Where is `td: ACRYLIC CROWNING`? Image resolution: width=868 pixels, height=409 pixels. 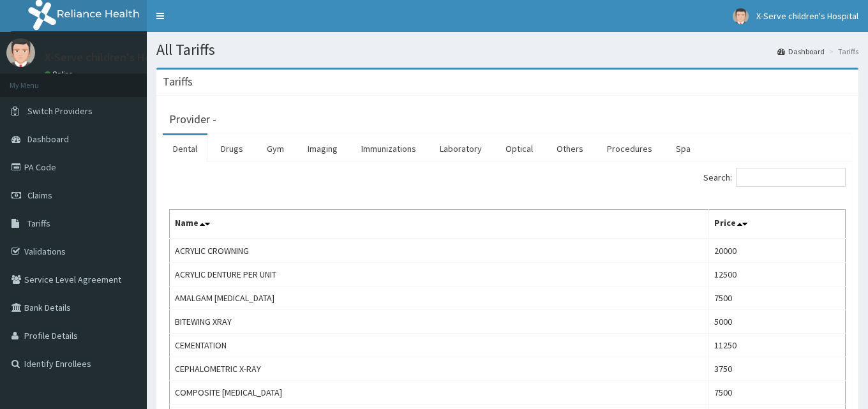 td: ACRYLIC CROWNING is located at coordinates (440, 251).